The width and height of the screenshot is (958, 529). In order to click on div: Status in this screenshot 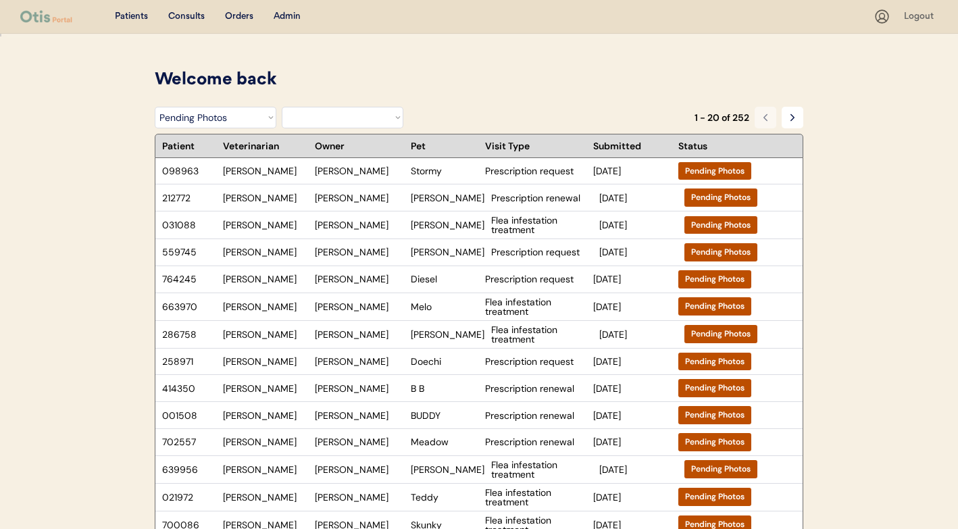, I will do `click(712, 146)`.